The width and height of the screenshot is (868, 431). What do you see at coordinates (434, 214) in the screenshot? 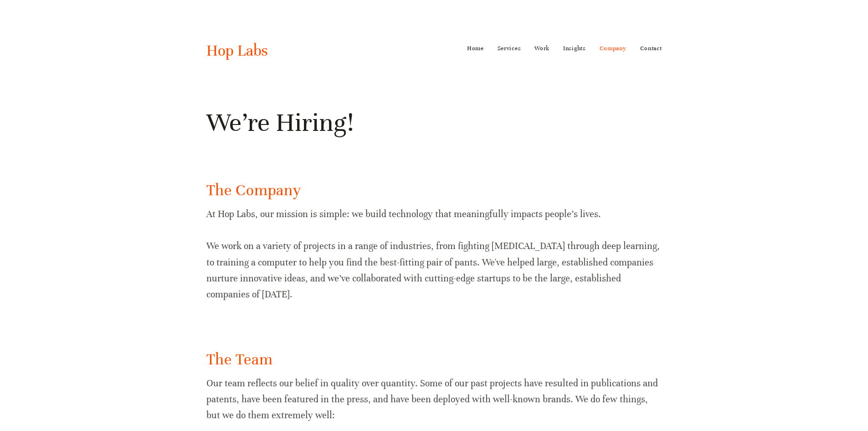
I see `p: At Hop Labs, our mission is simple: we build technology that meaningfully impacts people’s lives.` at bounding box center [434, 214].